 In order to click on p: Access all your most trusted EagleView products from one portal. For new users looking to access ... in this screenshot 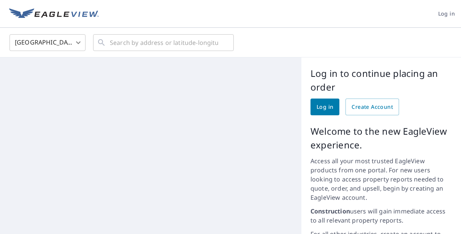, I will do `click(381, 179)`.